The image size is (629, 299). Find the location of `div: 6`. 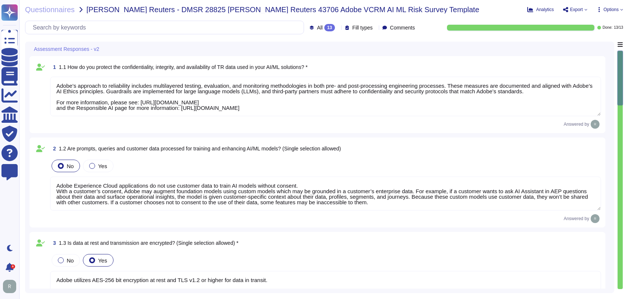

div: 6 is located at coordinates (13, 266).